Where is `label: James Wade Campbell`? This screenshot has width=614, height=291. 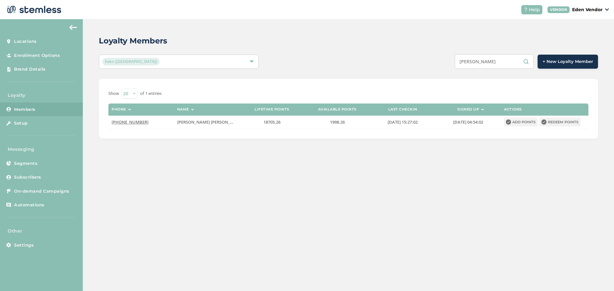
label: James Wade Campbell is located at coordinates (207, 122).